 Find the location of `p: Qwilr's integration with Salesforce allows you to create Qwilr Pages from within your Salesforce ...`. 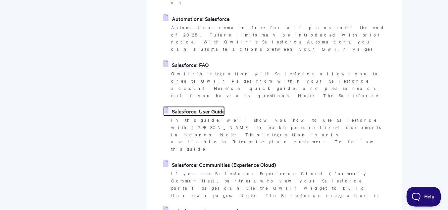

p: Qwilr's integration with Salesforce allows you to create Qwilr Pages from within your Salesforce ... is located at coordinates (278, 84).